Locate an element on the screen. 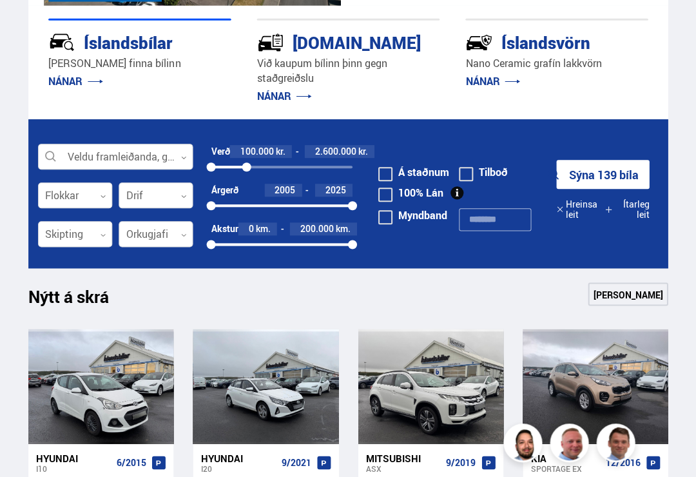 The image size is (696, 477). img: siFngHWaQ9KaOqBr.png is located at coordinates (570, 444).